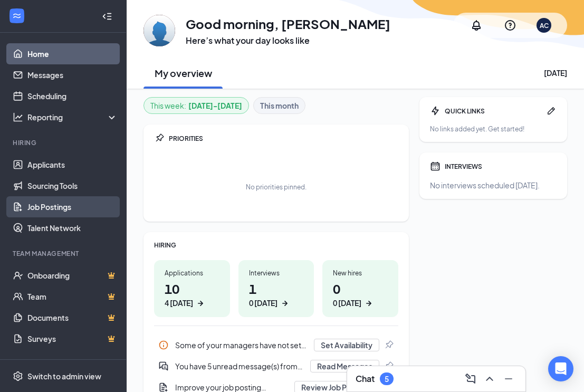 This screenshot has width=584, height=392. What do you see at coordinates (276, 245) in the screenshot?
I see `div: HIRING` at bounding box center [276, 245].